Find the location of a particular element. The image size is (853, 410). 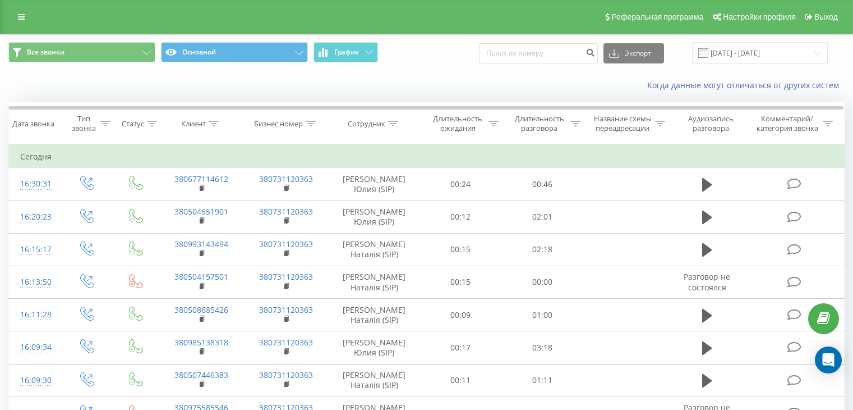

td: Сегодня is located at coordinates (427, 157).